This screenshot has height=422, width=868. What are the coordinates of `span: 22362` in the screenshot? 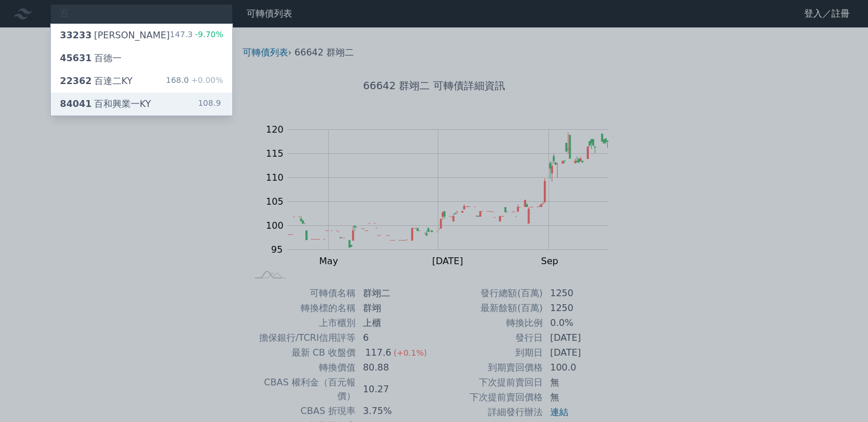 It's located at (76, 81).